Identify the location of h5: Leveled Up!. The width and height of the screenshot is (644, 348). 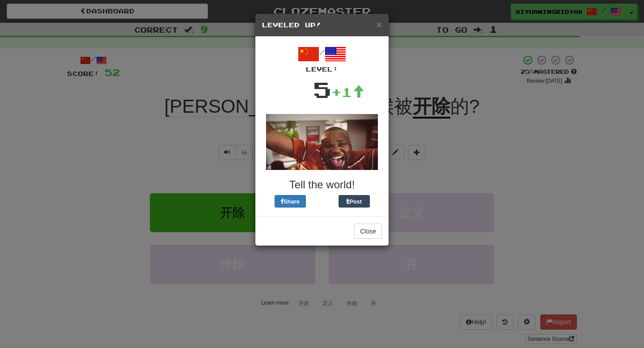
(322, 25).